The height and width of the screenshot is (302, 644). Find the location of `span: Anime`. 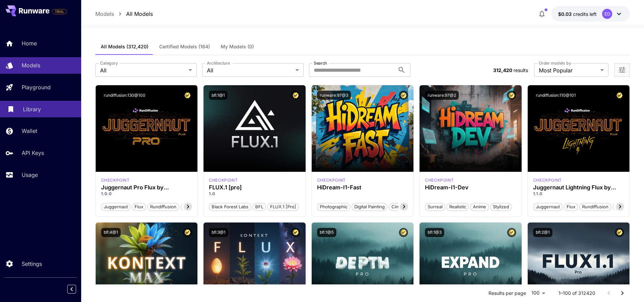

span: Anime is located at coordinates (479, 207).